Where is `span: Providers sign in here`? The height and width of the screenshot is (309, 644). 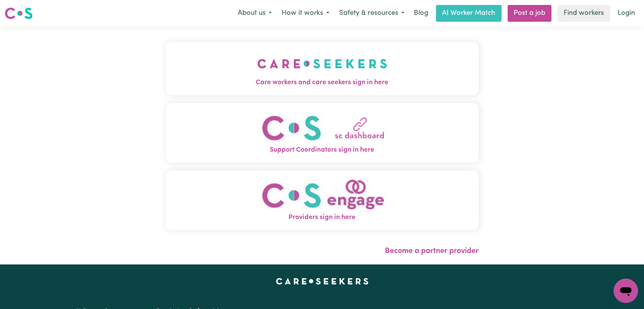
span: Providers sign in here is located at coordinates (322, 218).